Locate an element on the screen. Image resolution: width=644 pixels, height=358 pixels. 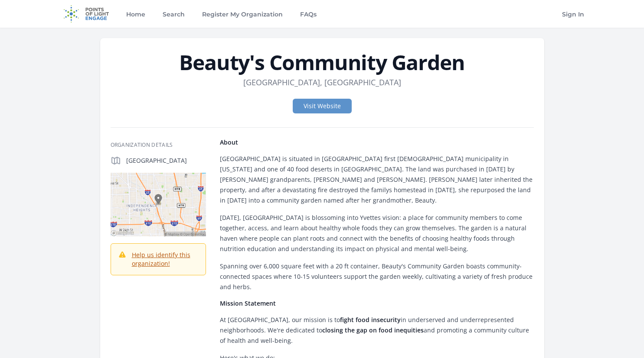
strong: closing the gap on food inequities is located at coordinates (373, 330).